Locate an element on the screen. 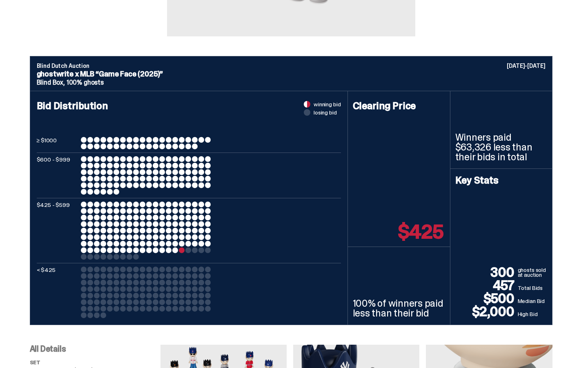 This screenshot has height=368, width=588. h4: Key Stats is located at coordinates (501, 180).